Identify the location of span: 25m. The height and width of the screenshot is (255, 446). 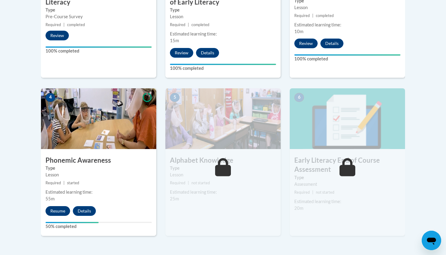
(174, 198).